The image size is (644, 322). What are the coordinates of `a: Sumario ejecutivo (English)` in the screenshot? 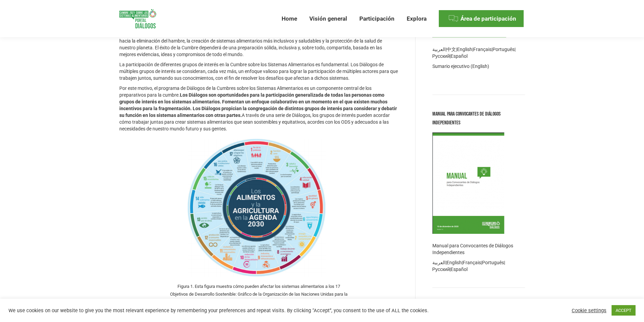 It's located at (461, 66).